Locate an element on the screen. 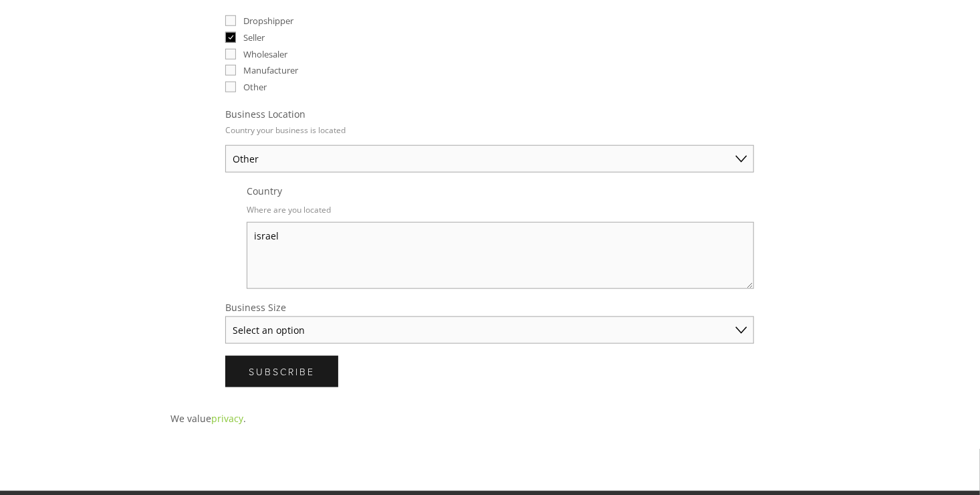 The width and height of the screenshot is (980, 495). span: Other is located at coordinates (255, 87).